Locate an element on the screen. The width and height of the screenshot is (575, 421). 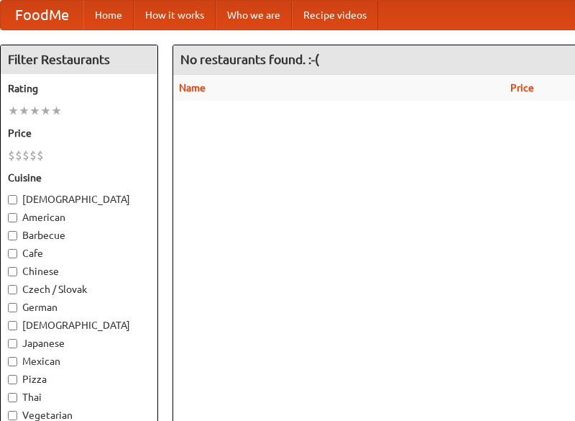
label: Japanese is located at coordinates (79, 343).